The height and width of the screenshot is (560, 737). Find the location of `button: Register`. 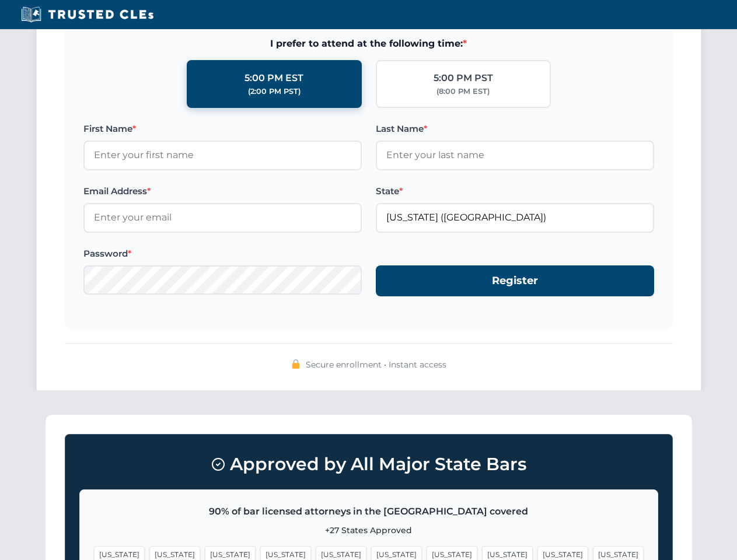

button: Register is located at coordinates (515, 280).